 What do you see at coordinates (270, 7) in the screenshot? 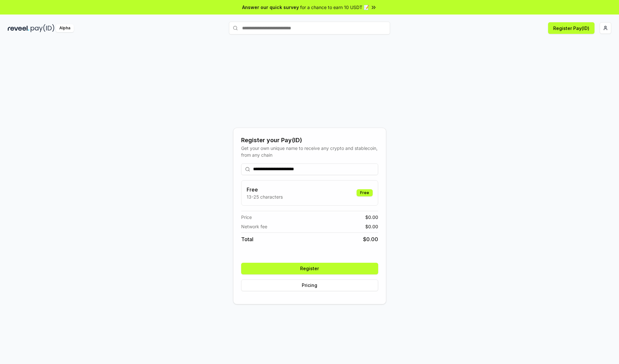
I see `span: Answer our quick survey` at bounding box center [270, 7].